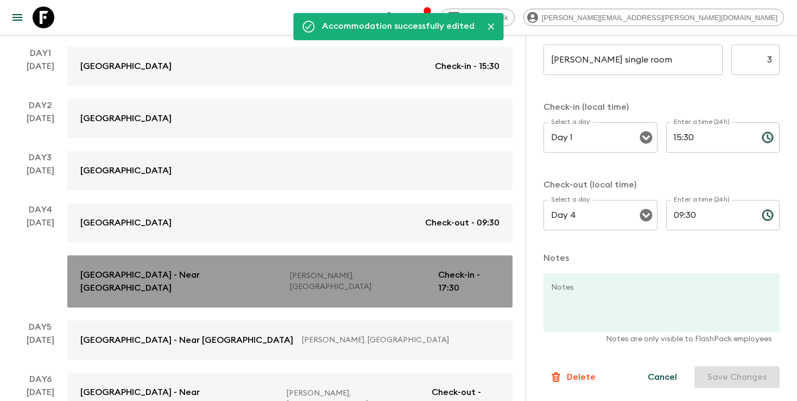 The image size is (797, 401). What do you see at coordinates (40, 53) in the screenshot?
I see `p: Day 1` at bounding box center [40, 53].